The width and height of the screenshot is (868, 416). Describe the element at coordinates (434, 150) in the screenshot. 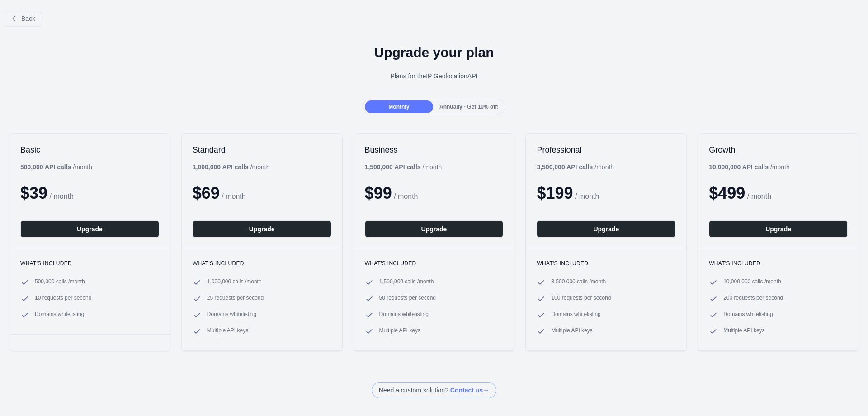

I see `h2: Business` at that location.